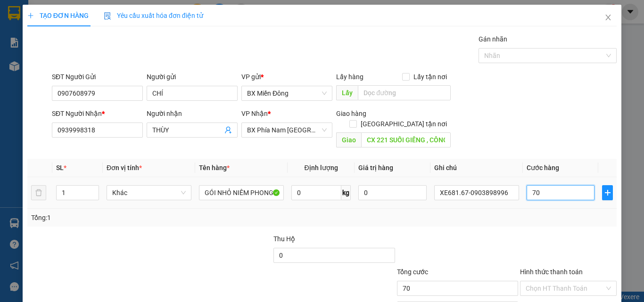  What do you see at coordinates (412, 271) in the screenshot?
I see `span: Tổng cước` at bounding box center [412, 271].